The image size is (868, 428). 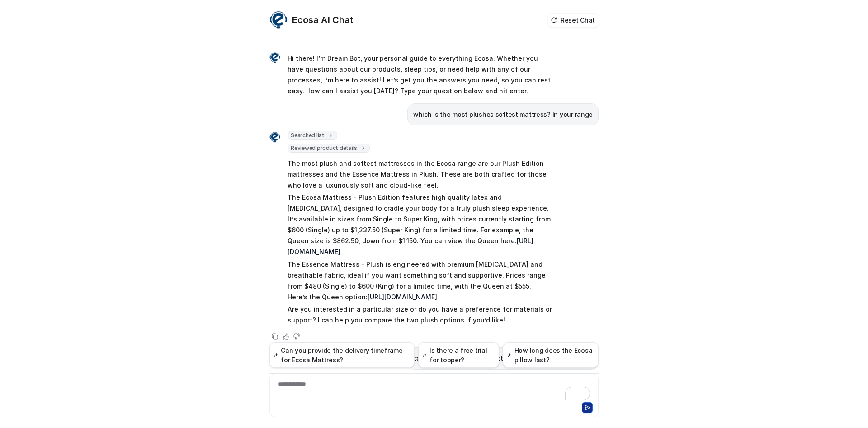 I want to click on button: Can you provide the delivery timeframe for Ecosa Mattress?, so click(x=342, y=355).